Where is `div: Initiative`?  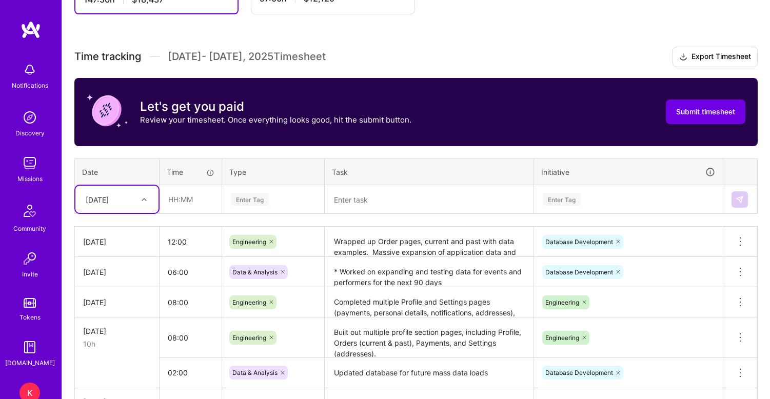 div: Initiative is located at coordinates (628, 172).